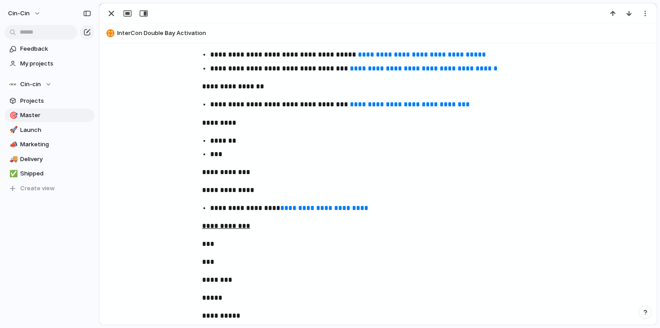  What do you see at coordinates (49, 130) in the screenshot?
I see `div: 🚀Launch` at bounding box center [49, 130].